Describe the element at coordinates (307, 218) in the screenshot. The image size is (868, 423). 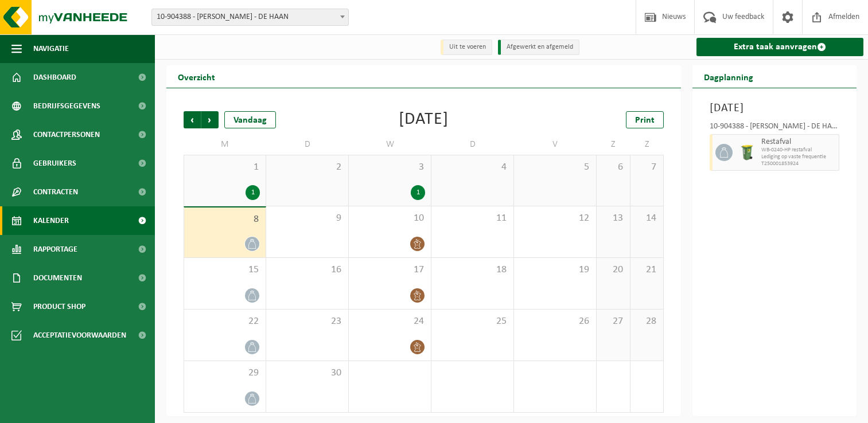
I see `span: 9` at that location.